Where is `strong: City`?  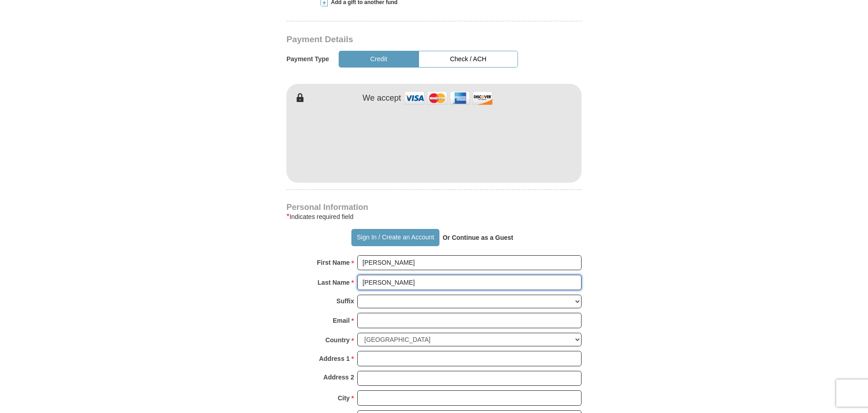
strong: City is located at coordinates (344, 399).